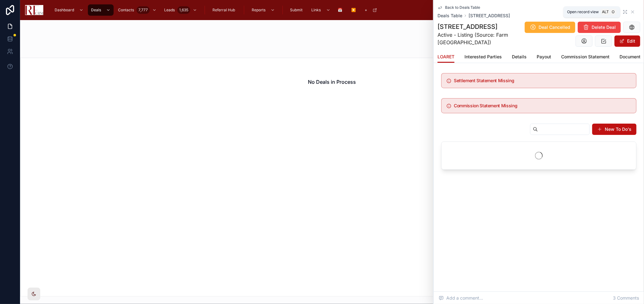 The image size is (644, 304). Describe the element at coordinates (585, 57) in the screenshot. I see `a: Commission Statement` at that location.